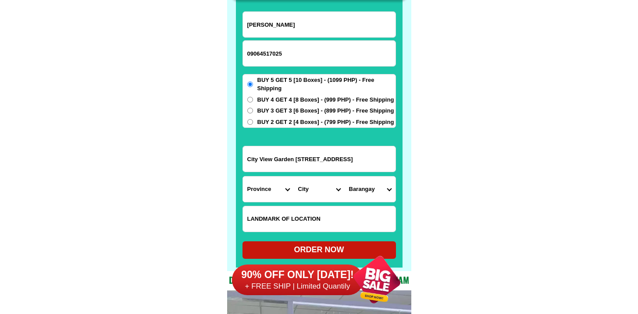 The height and width of the screenshot is (314, 638). Describe the element at coordinates (268, 189) in the screenshot. I see `select: Select province` at that location.